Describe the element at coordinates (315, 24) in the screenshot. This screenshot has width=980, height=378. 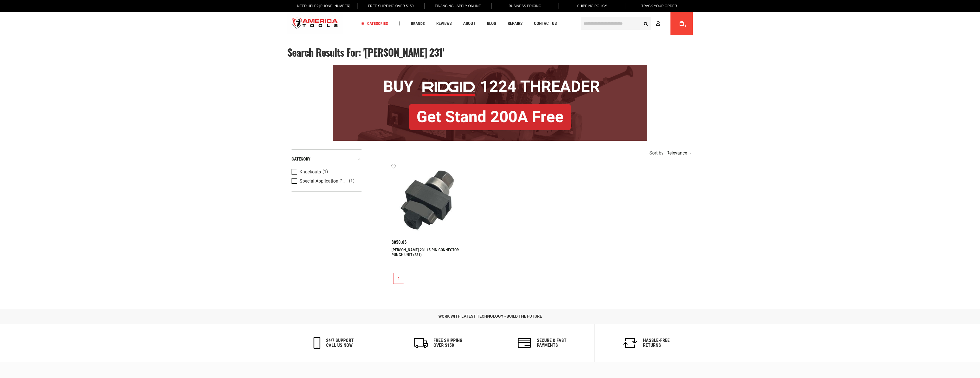
I see `img: America Tools` at that location.